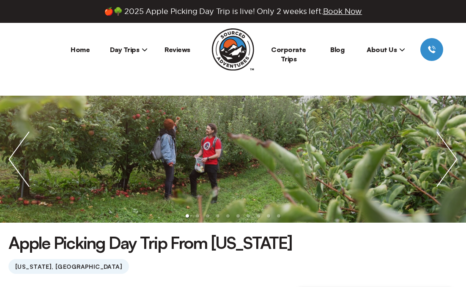  Describe the element at coordinates (233, 50) in the screenshot. I see `a: Sourced Adventures company logo` at that location.